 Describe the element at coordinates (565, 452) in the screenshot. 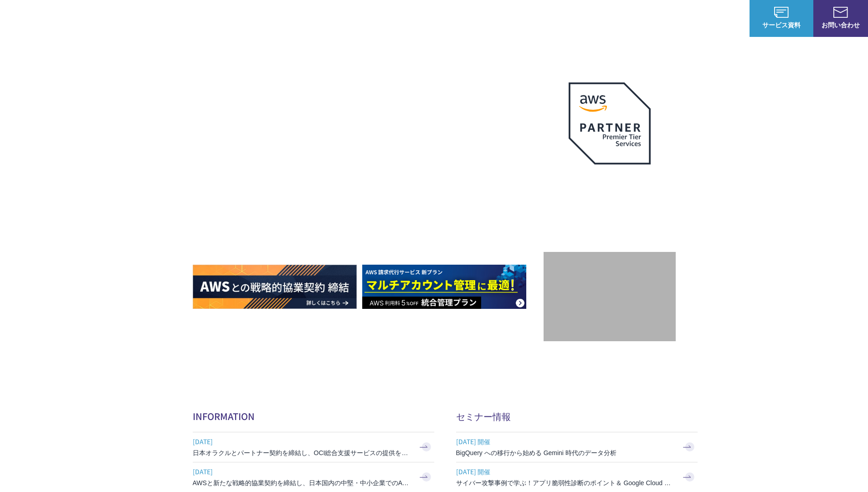

I see `h3: BigQuery への移行から始める Gemini 時代のデータ分析` at that location.